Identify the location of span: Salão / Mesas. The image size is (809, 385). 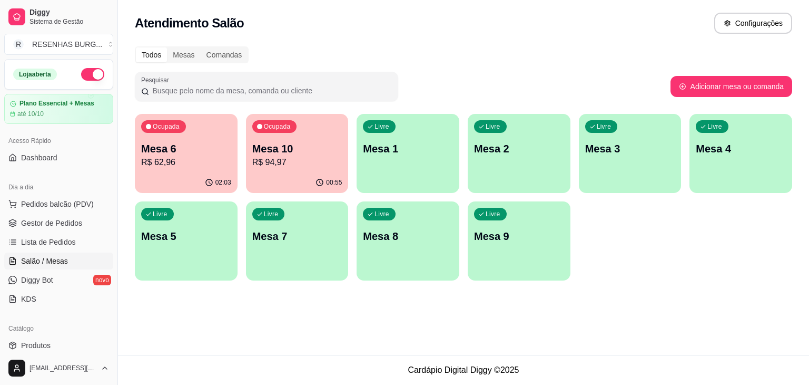
(44, 261).